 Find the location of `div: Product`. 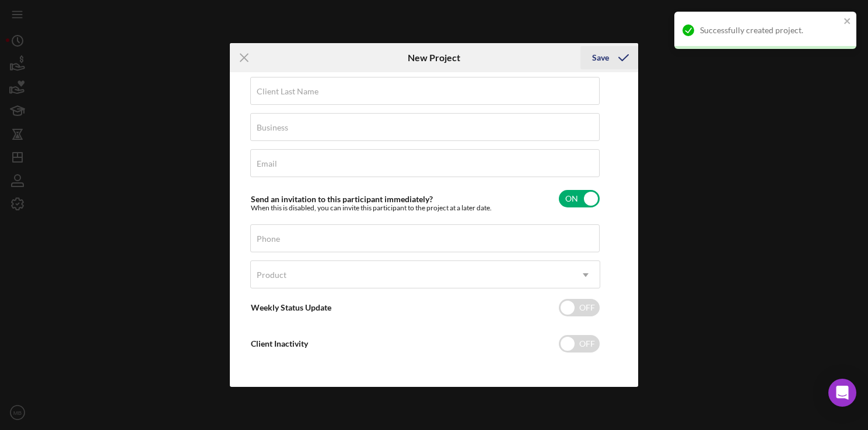

div: Product is located at coordinates (271, 275).